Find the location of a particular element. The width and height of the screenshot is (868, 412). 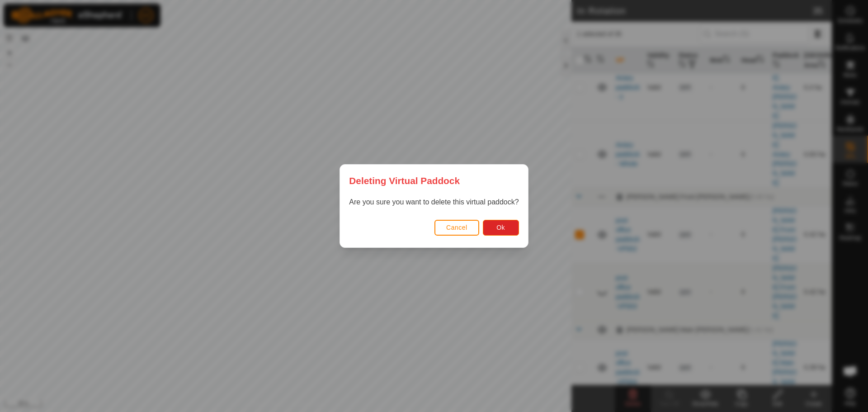

button: Ok is located at coordinates (501, 228).